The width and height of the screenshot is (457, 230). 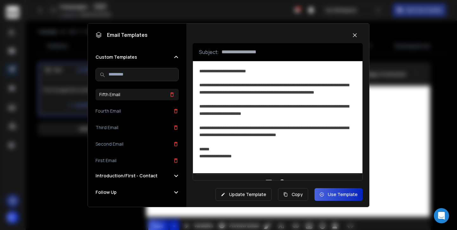 I want to click on button: Follow Up, so click(x=137, y=192).